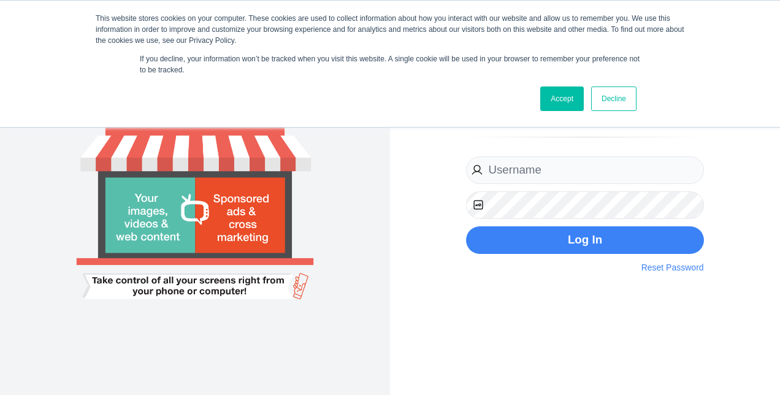 Image resolution: width=780 pixels, height=395 pixels. Describe the element at coordinates (614, 99) in the screenshot. I see `a: Decline` at that location.